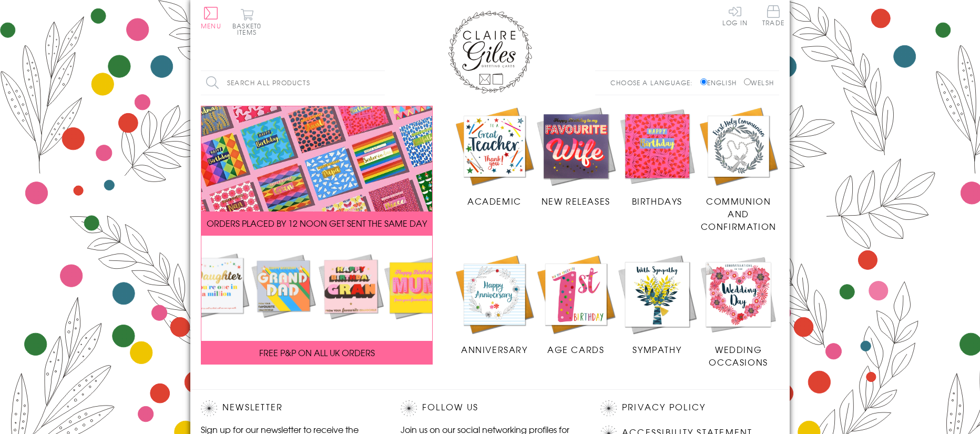  Describe the element at coordinates (721, 83) in the screenshot. I see `label: English` at that location.